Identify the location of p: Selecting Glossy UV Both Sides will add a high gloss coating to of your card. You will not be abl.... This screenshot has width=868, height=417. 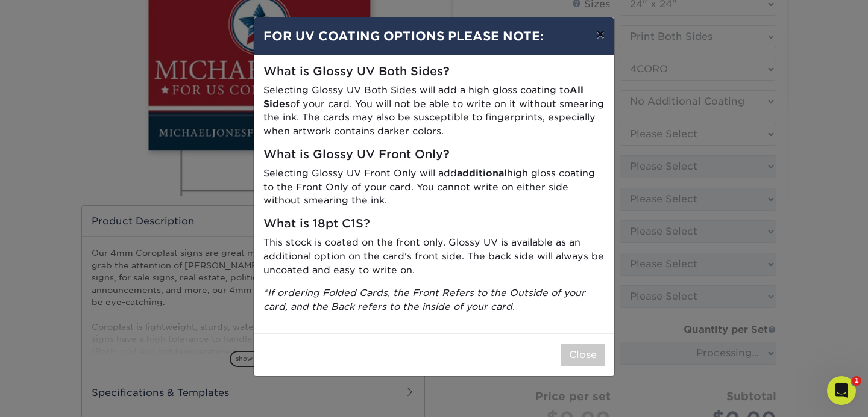
(434, 111).